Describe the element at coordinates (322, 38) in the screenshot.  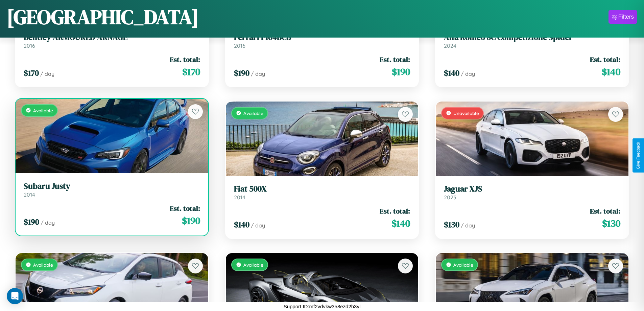
I see `h3: Ferrari F164BCB` at that location.